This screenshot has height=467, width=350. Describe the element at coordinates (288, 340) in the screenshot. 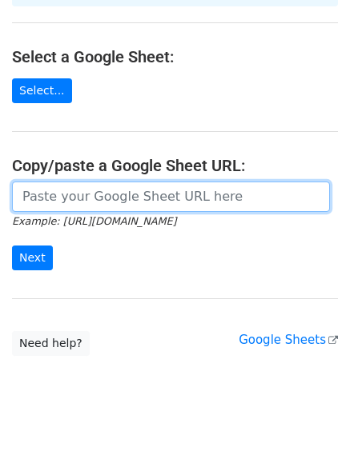

I see `a: Google Sheets` at that location.